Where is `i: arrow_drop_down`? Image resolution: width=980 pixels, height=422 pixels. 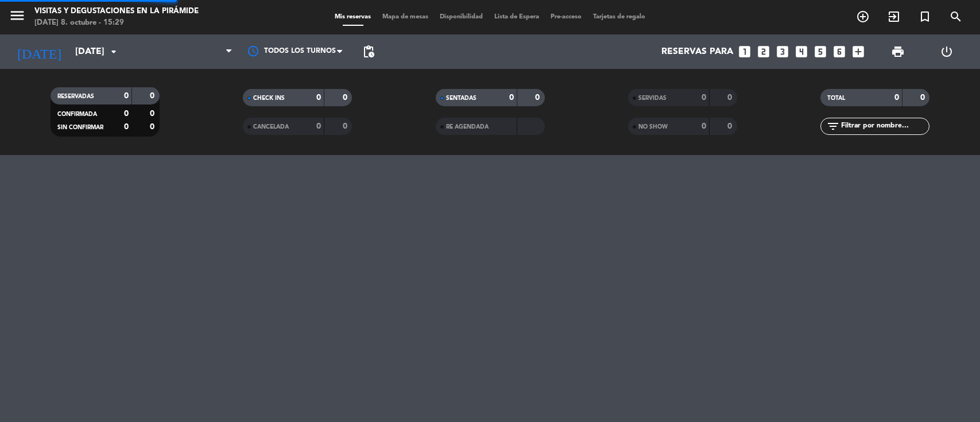
i: arrow_drop_down is located at coordinates (113, 52).